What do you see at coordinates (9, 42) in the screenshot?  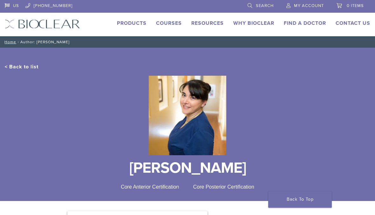 I see `a: Home` at bounding box center [9, 42].